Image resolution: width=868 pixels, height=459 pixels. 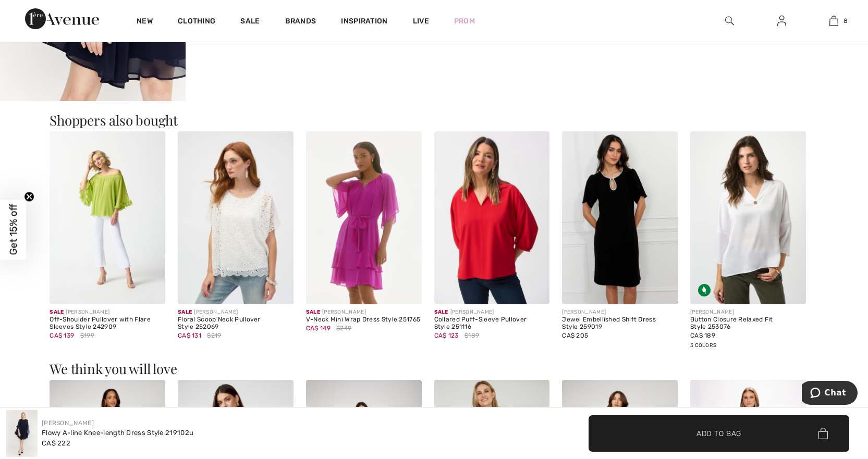 I want to click on span: CA$ 123, so click(x=446, y=335).